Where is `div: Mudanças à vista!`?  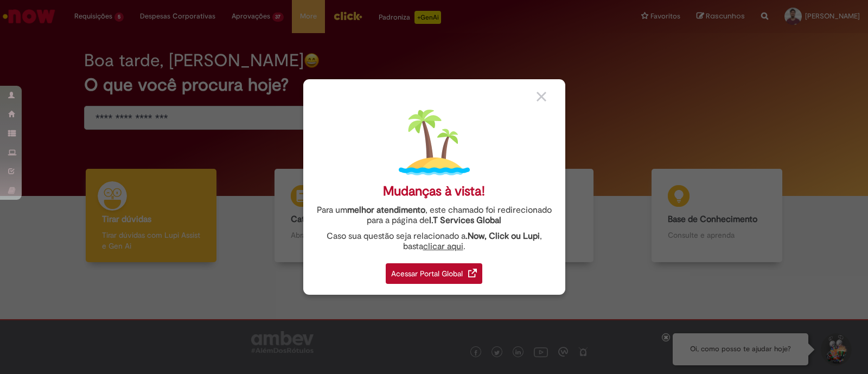
div: Mudanças à vista! is located at coordinates (434, 191).